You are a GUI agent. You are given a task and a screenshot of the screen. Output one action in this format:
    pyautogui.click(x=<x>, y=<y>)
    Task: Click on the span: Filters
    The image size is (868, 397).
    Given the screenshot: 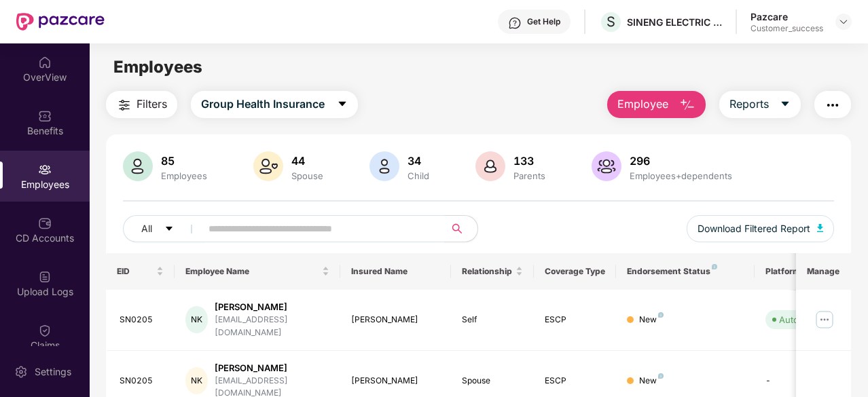 What is the action you would take?
    pyautogui.click(x=152, y=104)
    